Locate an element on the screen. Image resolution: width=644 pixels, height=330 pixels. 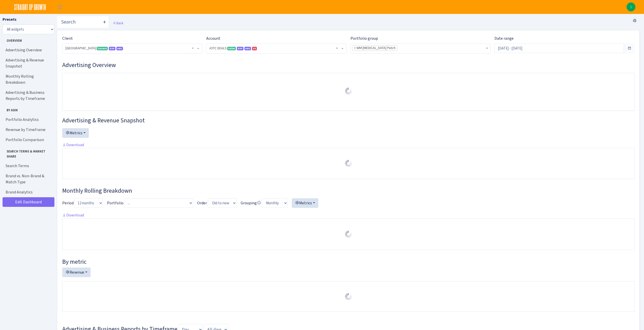
label: Order is located at coordinates (202, 203).